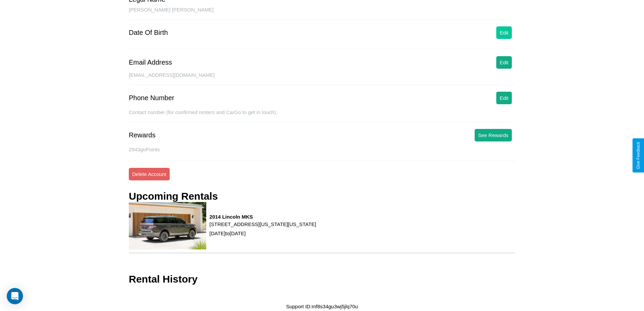 The height and width of the screenshot is (311, 644). I want to click on div: Give Feedback, so click(638, 155).